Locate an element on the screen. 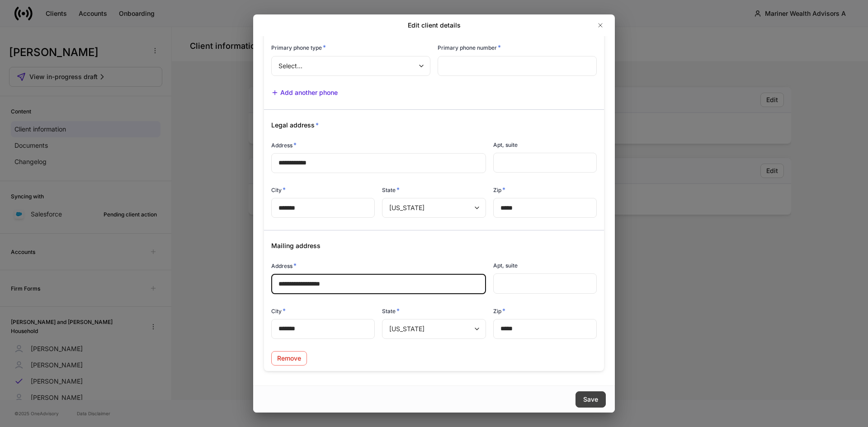  div: Select... is located at coordinates (350, 66).